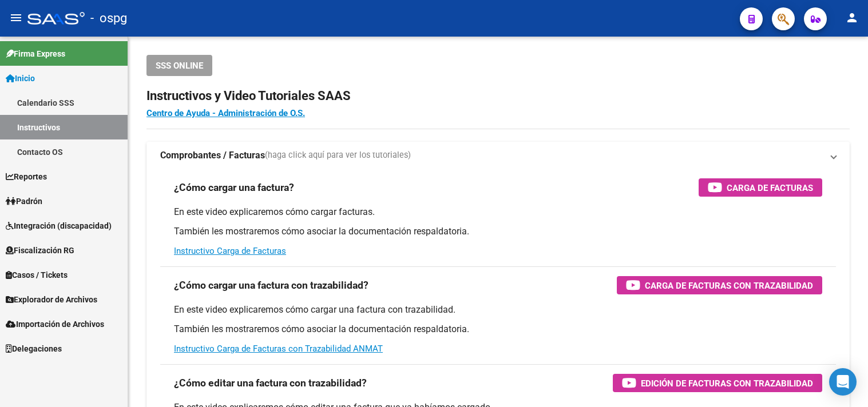 The width and height of the screenshot is (868, 407). I want to click on span: (haga click aquí para ver los tutoriales), so click(338, 156).